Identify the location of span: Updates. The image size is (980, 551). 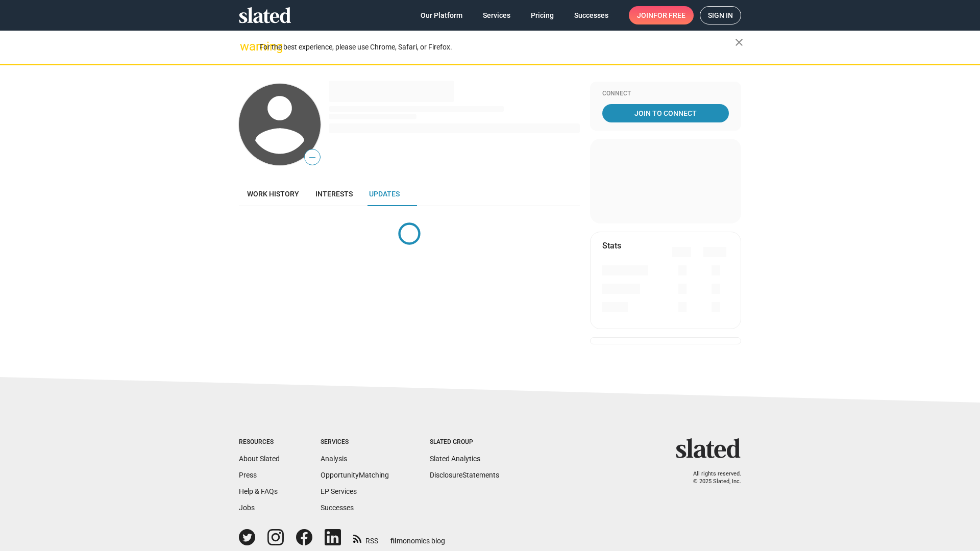
(384, 194).